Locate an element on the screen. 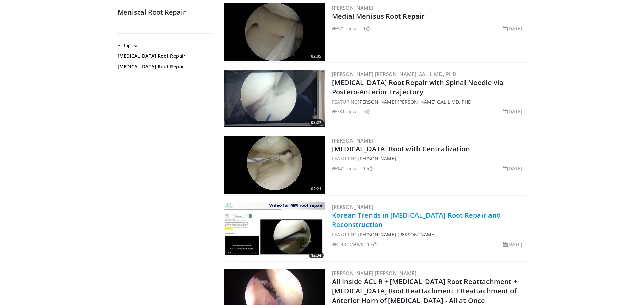 The image size is (644, 305). h2: Meniscal Root Repair is located at coordinates (165, 12).